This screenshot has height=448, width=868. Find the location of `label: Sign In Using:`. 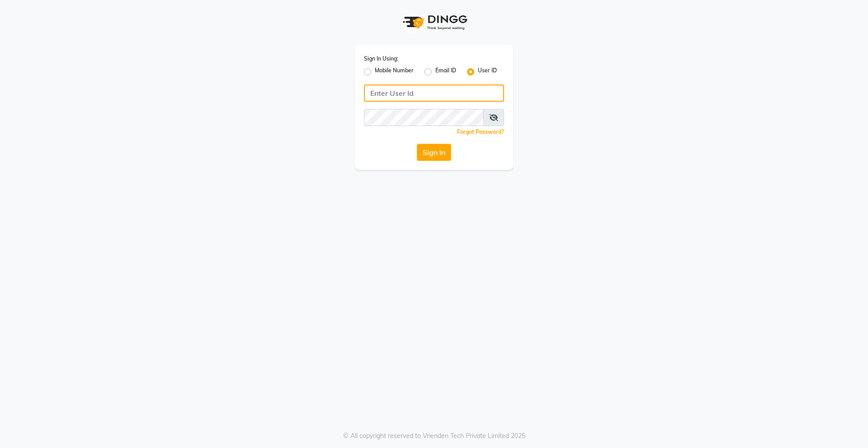

label: Sign In Using: is located at coordinates (381, 59).